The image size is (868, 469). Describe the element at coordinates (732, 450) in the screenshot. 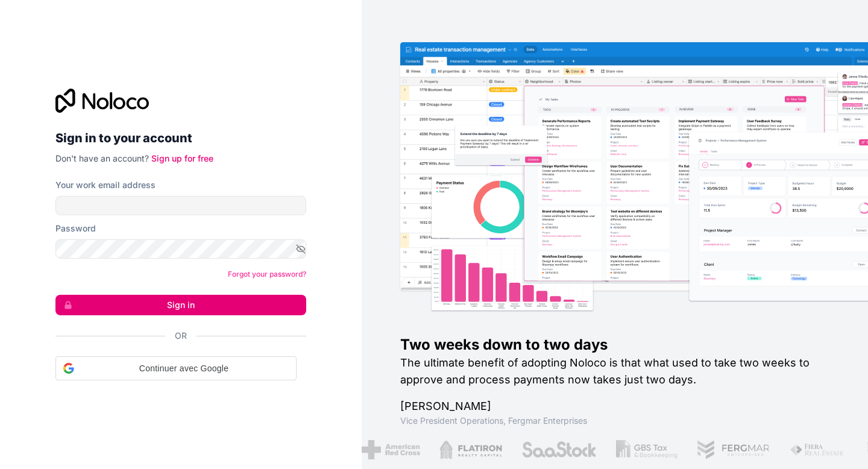

I see `img: /assets/fergmar-CudnrXN5.png` at that location.